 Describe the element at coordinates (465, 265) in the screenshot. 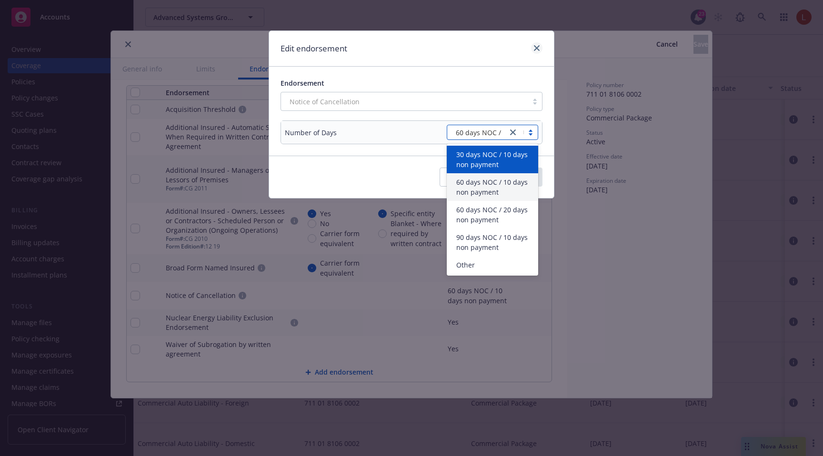

I see `span: Other` at that location.